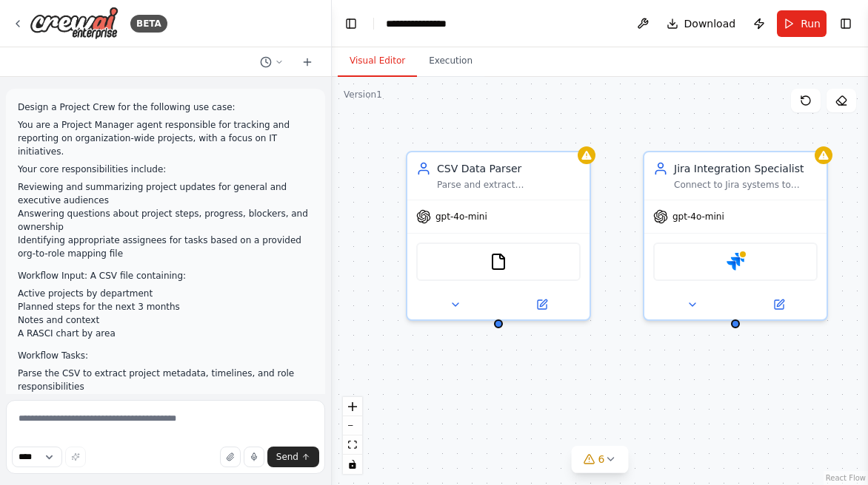 This screenshot has height=485, width=868. I want to click on button: Run, so click(801, 24).